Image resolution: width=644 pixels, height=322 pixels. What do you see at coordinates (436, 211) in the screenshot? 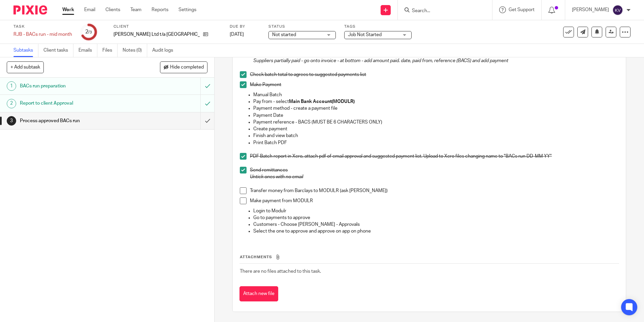
I see `p: Login to Modulr` at bounding box center [436, 211].